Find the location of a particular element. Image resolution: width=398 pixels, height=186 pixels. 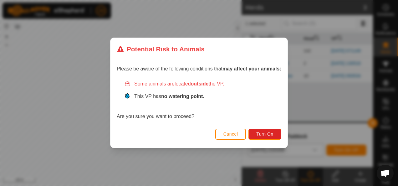

strong: no watering point. is located at coordinates (183, 96).